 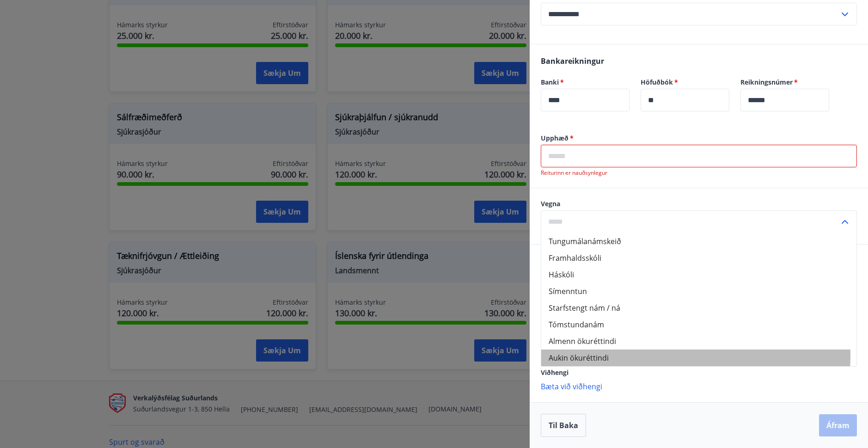 I want to click on span: Viðhengi, so click(x=555, y=372).